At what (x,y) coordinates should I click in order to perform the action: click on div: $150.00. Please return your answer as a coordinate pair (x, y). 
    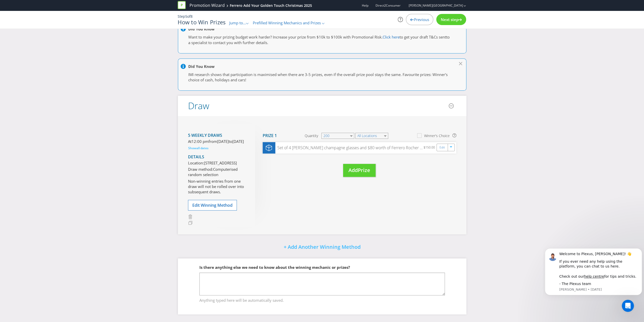
    Looking at the image, I should click on (430, 148).